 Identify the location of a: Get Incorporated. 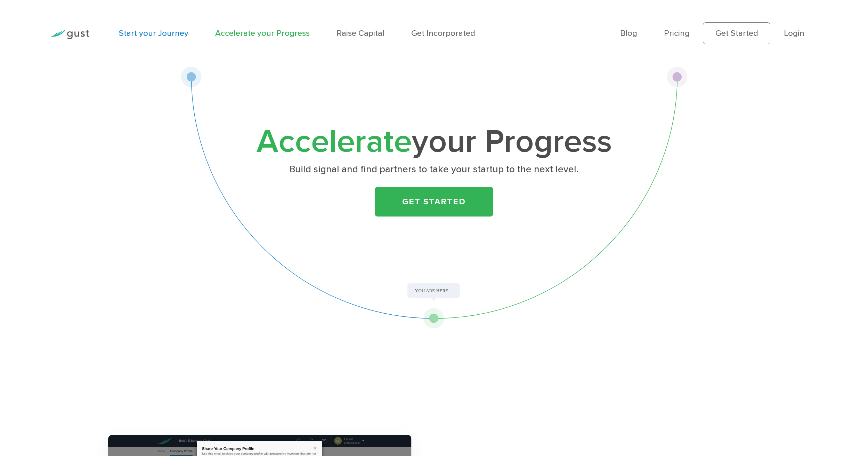
(443, 33).